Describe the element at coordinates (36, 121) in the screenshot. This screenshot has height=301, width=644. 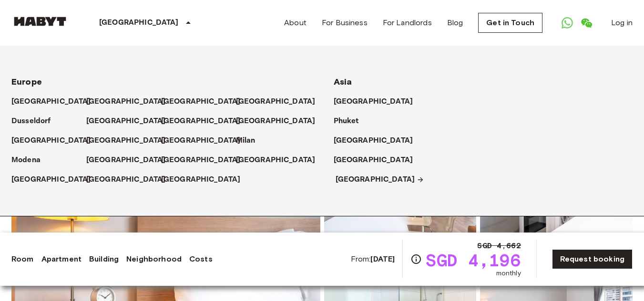
I see `a: Dusseldorf` at that location.